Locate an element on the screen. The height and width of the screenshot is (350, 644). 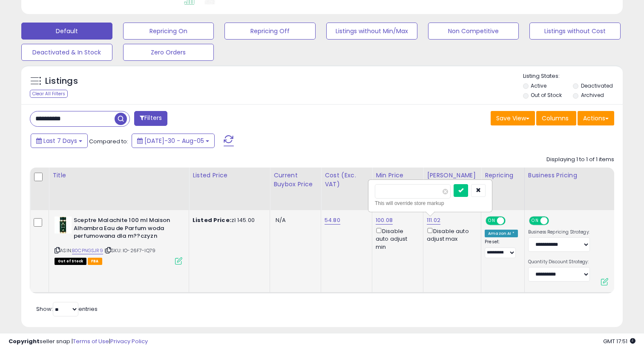
span: | SKU: IO-26F7-IQ79 is located at coordinates (130, 251).